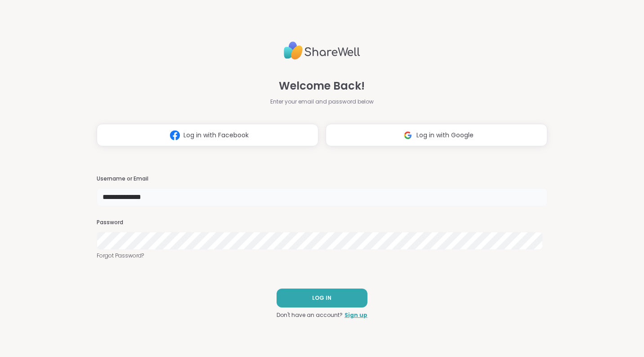  Describe the element at coordinates (322, 50) in the screenshot. I see `img: ShareWell Logo` at that location.